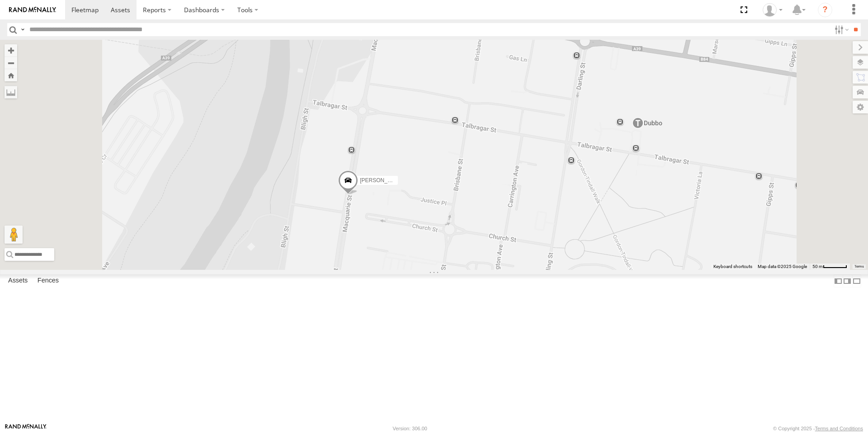 The width and height of the screenshot is (868, 433). Describe the element at coordinates (839, 429) in the screenshot. I see `a: Terms and Conditions` at that location.